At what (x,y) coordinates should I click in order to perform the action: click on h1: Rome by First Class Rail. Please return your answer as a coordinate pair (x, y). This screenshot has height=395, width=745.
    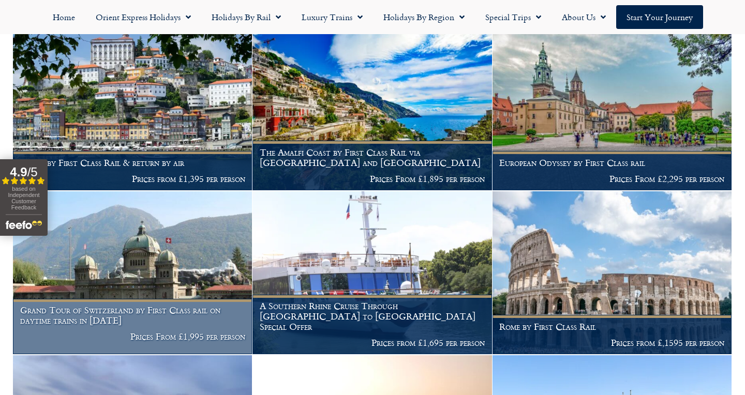
    Looking at the image, I should click on (612, 327).